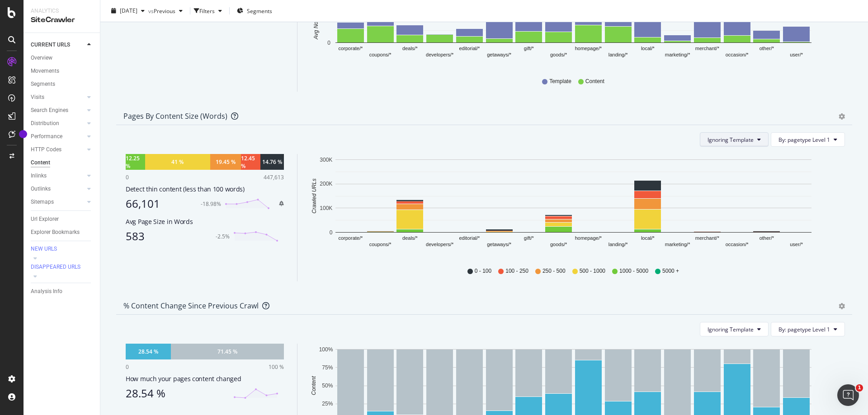  I want to click on div: % Content Change since Previous Crawl, so click(191, 306).